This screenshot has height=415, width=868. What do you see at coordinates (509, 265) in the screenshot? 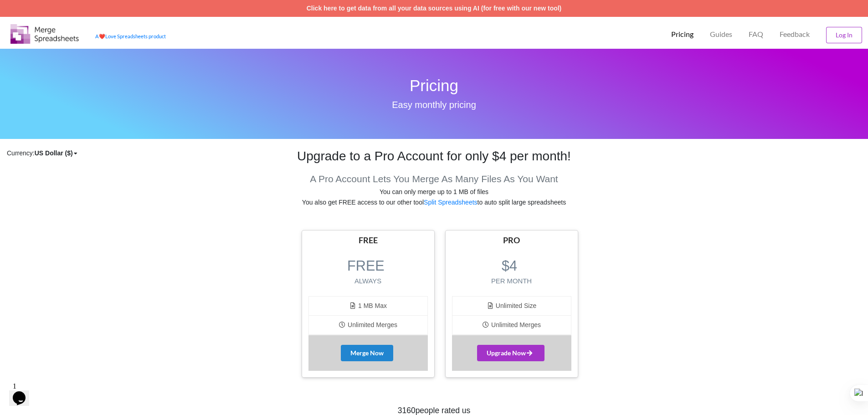
I see `span: $4` at bounding box center [509, 265].